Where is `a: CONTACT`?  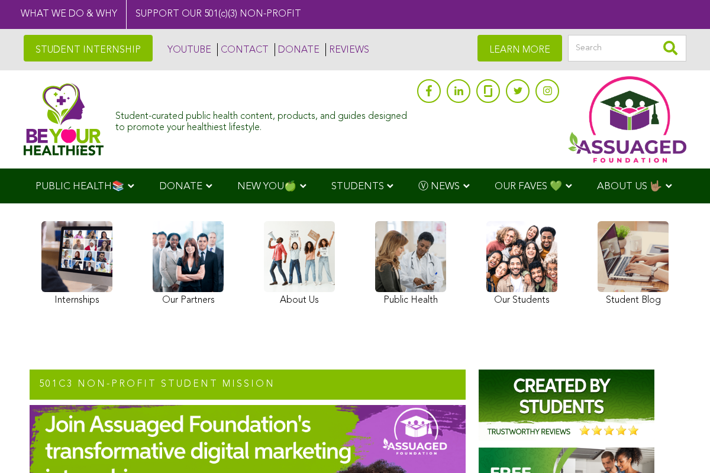 a: CONTACT is located at coordinates (243, 50).